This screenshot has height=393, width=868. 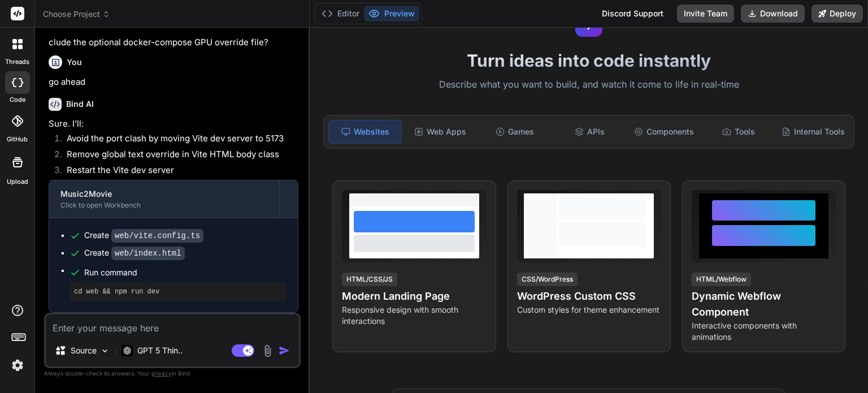 I want to click on div: Websites, so click(x=365, y=132).